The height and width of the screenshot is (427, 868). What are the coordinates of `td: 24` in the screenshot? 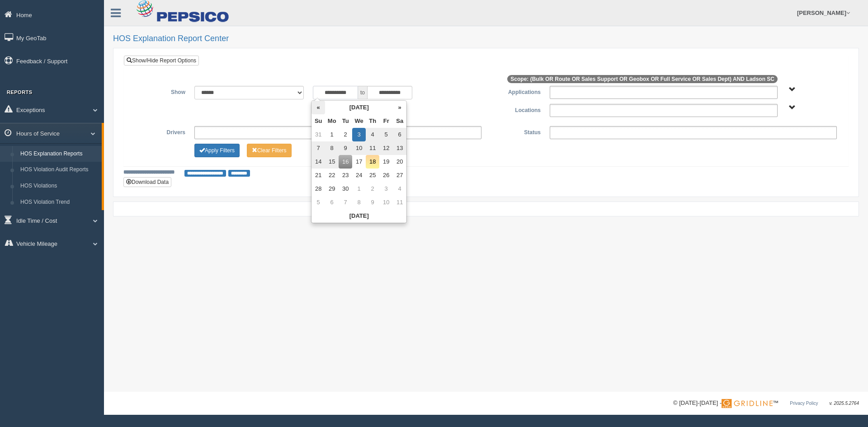 It's located at (359, 175).